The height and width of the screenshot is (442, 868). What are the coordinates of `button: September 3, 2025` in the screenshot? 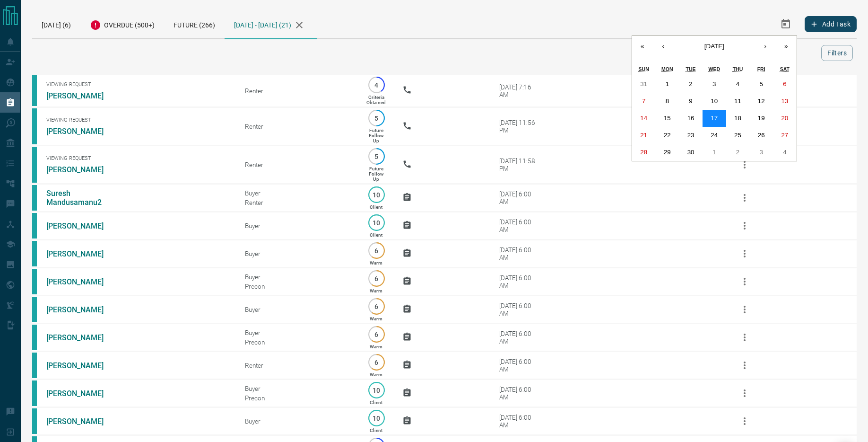 It's located at (715, 84).